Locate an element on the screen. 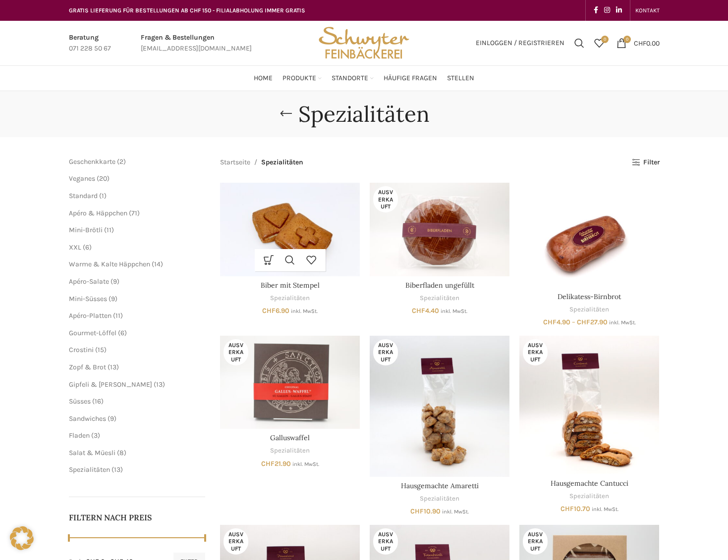  a: Home is located at coordinates (263, 78).